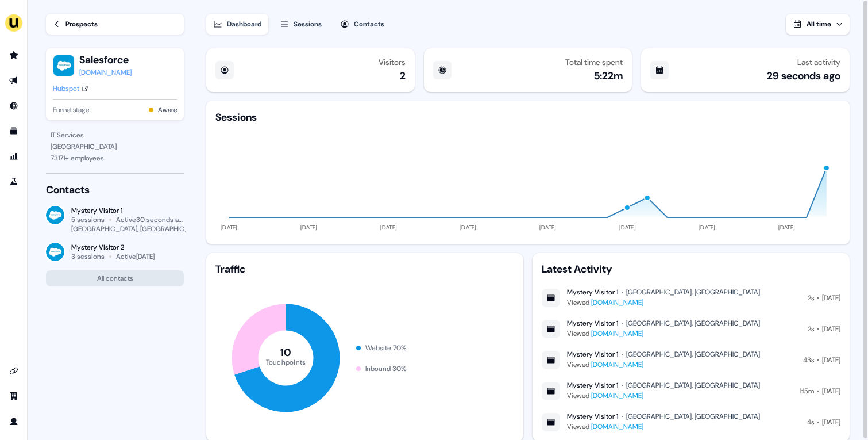 The width and height of the screenshot is (868, 440). I want to click on div: Latest Activity, so click(691, 269).